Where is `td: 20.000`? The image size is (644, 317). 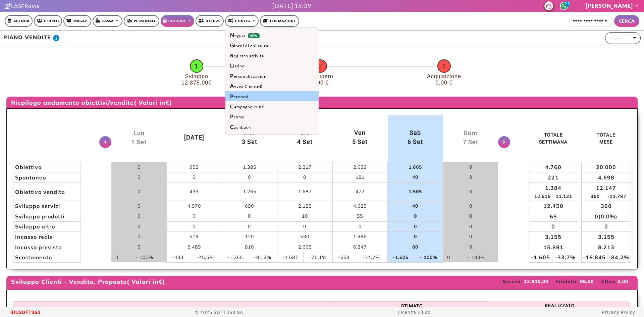 td: 20.000 is located at coordinates (606, 167).